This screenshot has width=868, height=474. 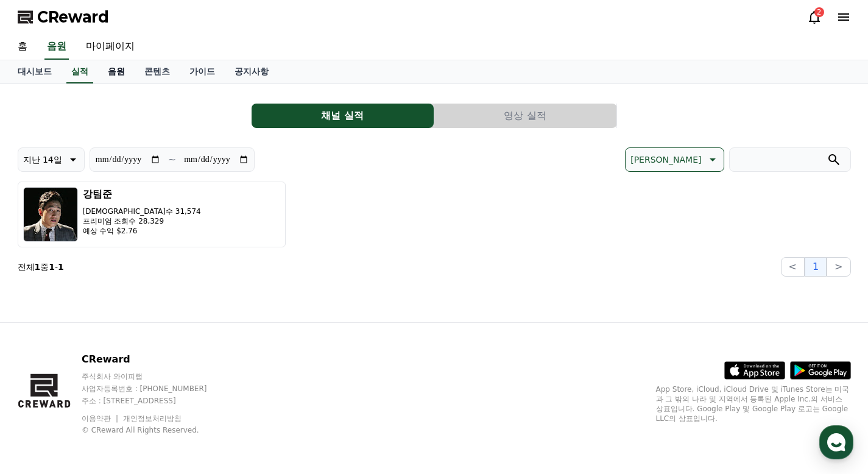 What do you see at coordinates (119, 396) in the screenshot?
I see `span: 대화` at bounding box center [119, 396].